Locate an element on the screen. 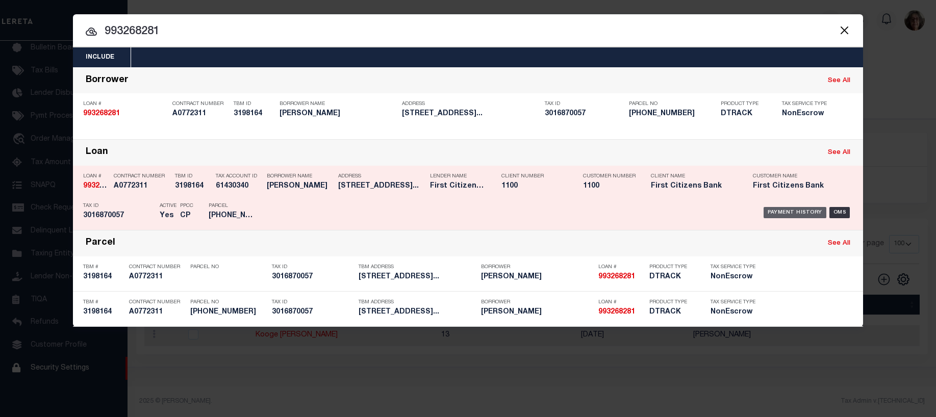 The width and height of the screenshot is (936, 417). div: Payment History is located at coordinates (795, 213).